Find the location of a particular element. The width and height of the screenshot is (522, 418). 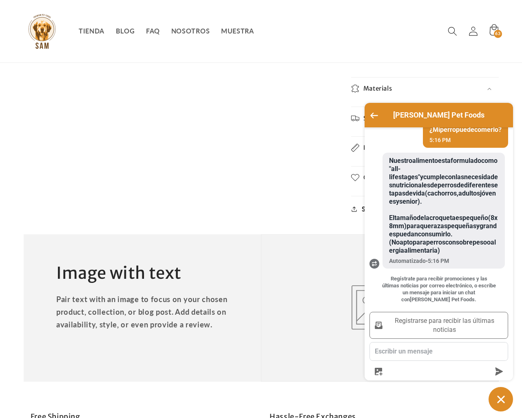

span: 63 is located at coordinates (498, 34).